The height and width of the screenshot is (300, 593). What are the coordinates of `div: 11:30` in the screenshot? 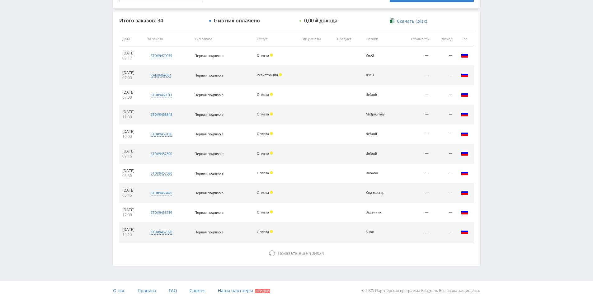 It's located at (132, 117).